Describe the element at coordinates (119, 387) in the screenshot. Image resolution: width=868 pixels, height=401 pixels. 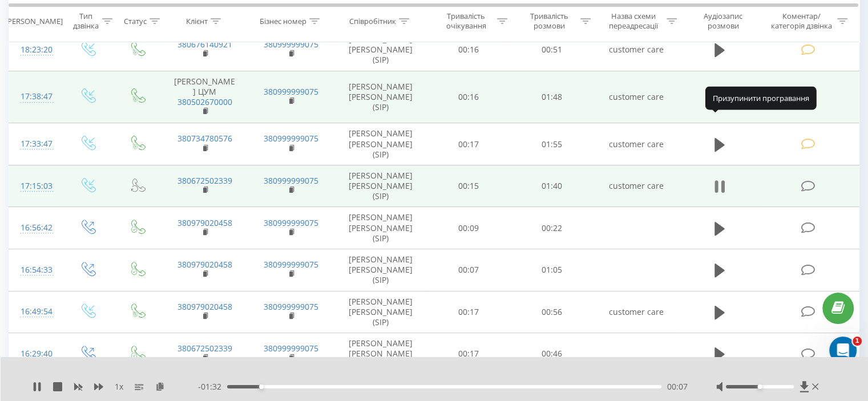
I see `span: 1 x` at that location.